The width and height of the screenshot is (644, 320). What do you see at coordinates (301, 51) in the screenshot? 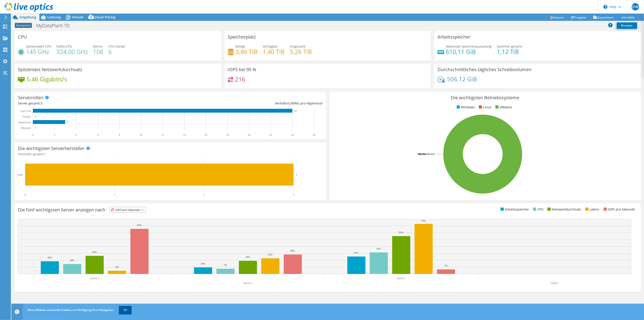
I see `h4: 5,26 TiB` at bounding box center [301, 51].